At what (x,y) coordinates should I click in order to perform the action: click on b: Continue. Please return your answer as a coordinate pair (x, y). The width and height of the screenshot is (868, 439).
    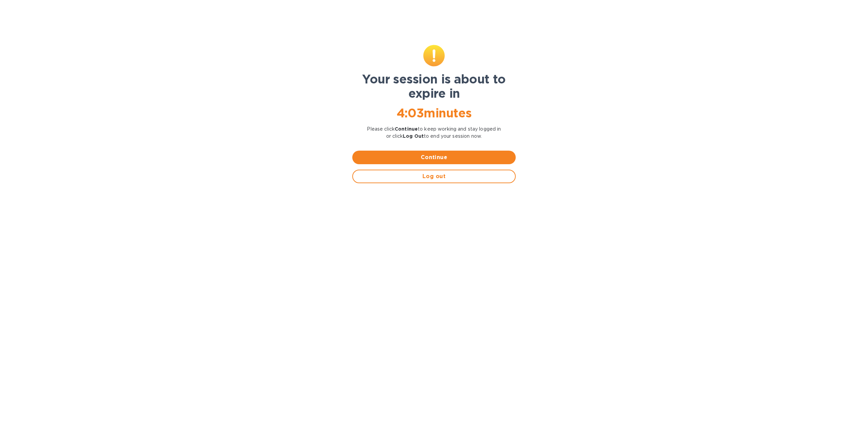
    Looking at the image, I should click on (406, 129).